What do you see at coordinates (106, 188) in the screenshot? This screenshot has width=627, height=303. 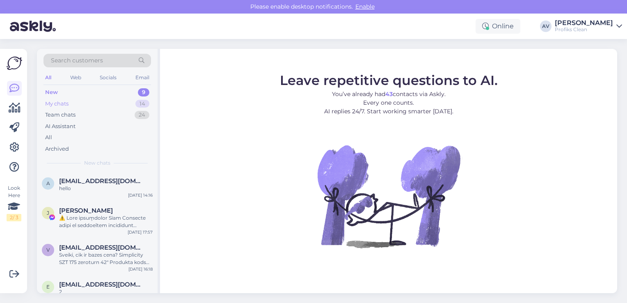 I see `div: hello` at bounding box center [106, 188].